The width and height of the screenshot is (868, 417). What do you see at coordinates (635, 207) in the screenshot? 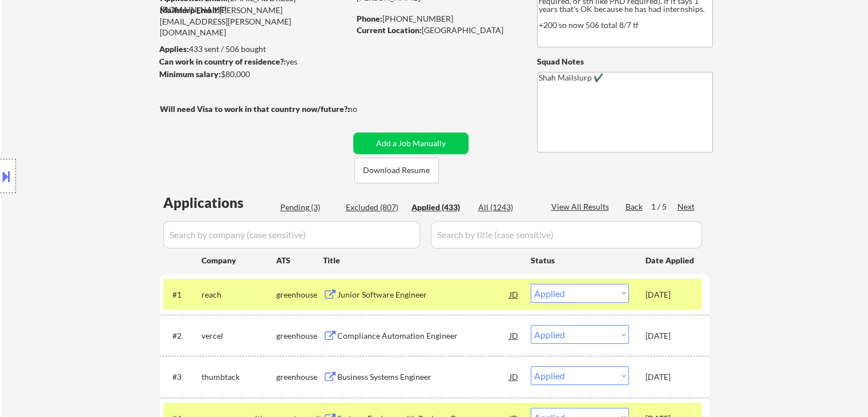
I see `div: Back` at bounding box center [635, 207].